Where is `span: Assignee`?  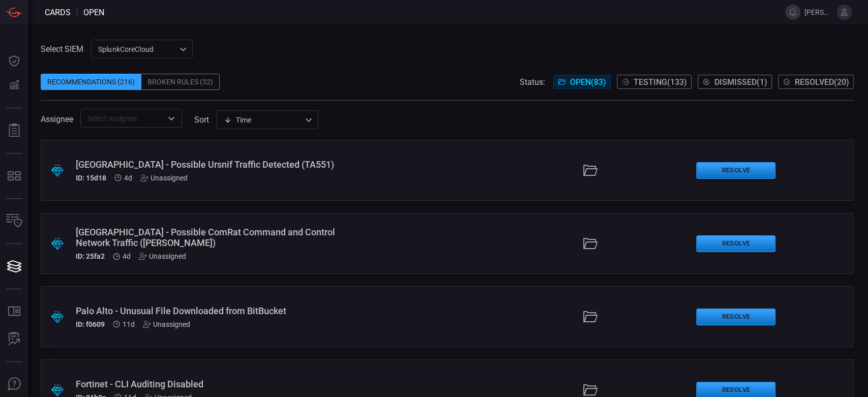
span: Assignee is located at coordinates (57, 119).